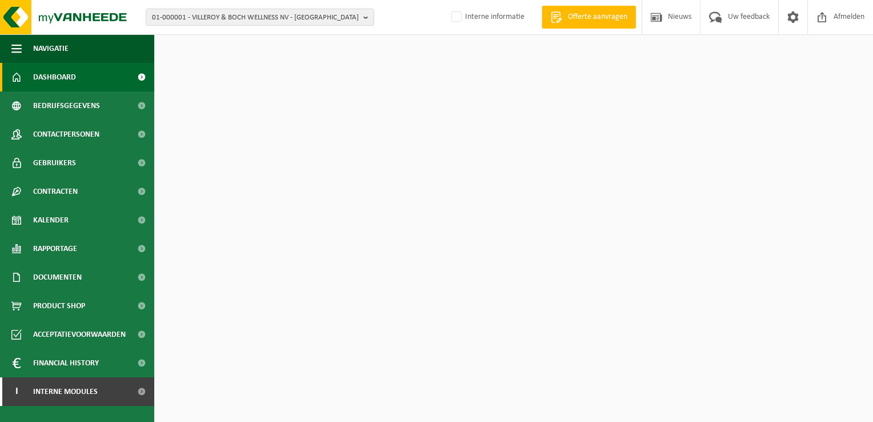  Describe the element at coordinates (54, 163) in the screenshot. I see `span: Gebruikers` at that location.